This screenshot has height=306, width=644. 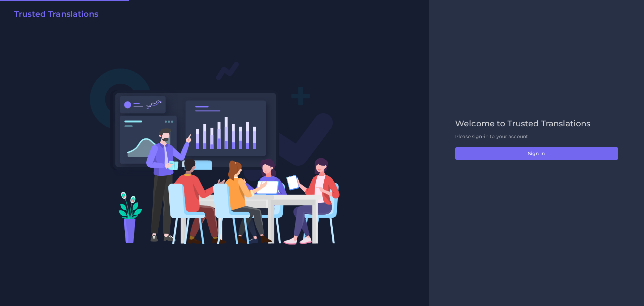 I want to click on a: Trusted Translations, so click(x=53, y=15).